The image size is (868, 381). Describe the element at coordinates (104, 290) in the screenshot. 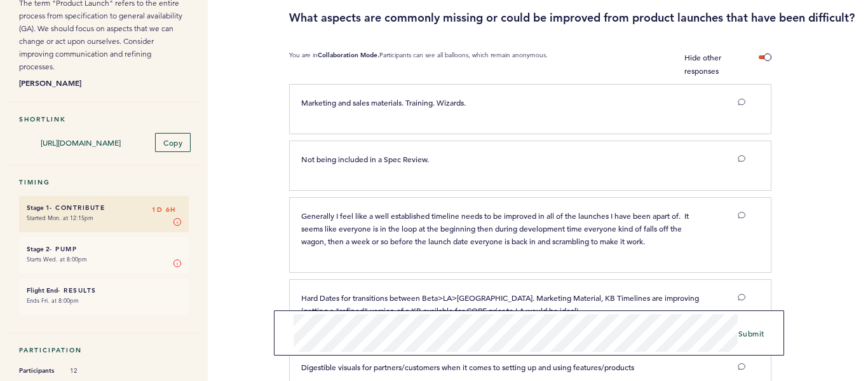

I see `h6: - Results` at that location.